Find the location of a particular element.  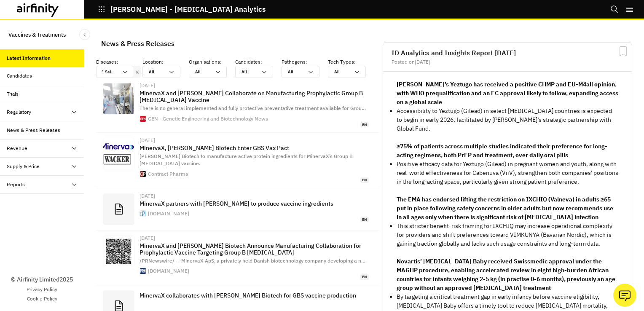

img: 089_main.jpg is located at coordinates (118, 154).